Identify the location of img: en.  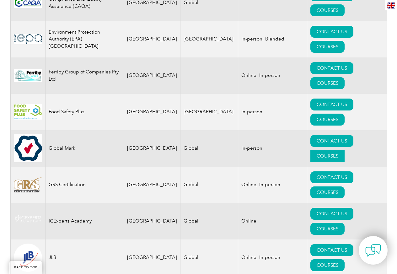
(391, 5).